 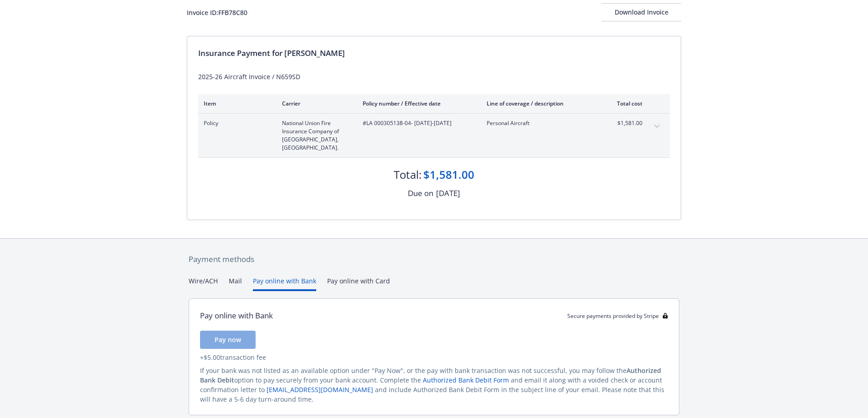 What do you see at coordinates (421, 193) in the screenshot?
I see `div: Due on` at bounding box center [421, 193].